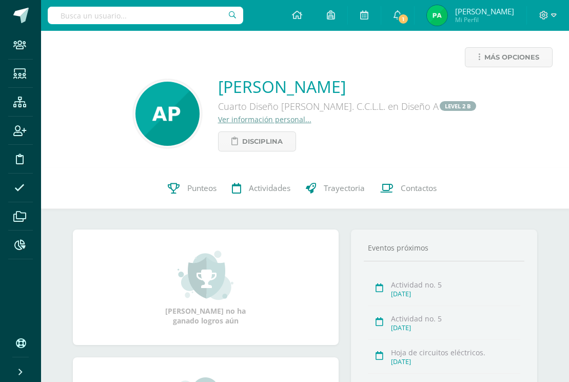 The width and height of the screenshot is (569, 382). Describe the element at coordinates (261, 188) in the screenshot. I see `a: Actividades` at that location.